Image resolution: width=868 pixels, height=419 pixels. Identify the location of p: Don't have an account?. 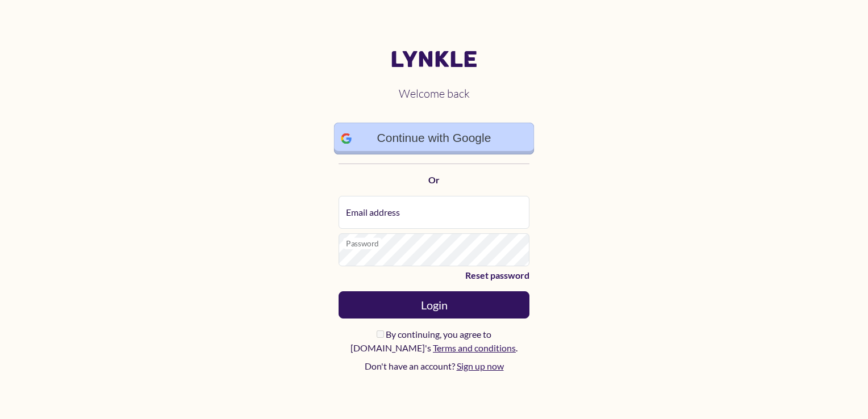
(434, 366).